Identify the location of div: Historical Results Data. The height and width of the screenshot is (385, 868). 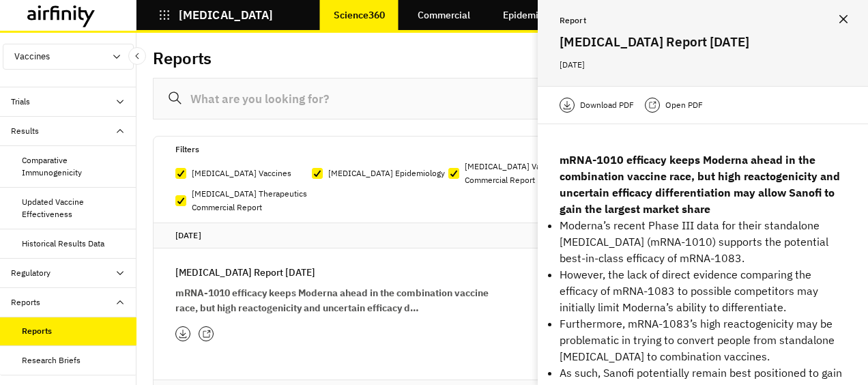
(63, 244).